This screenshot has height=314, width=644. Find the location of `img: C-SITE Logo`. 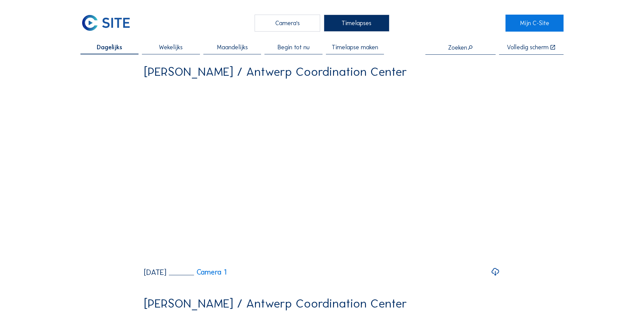

img: C-SITE Logo is located at coordinates (105, 23).